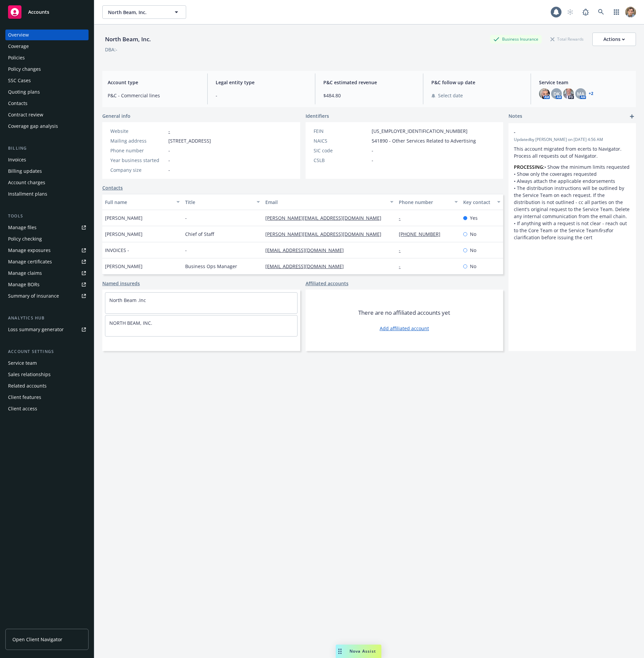 The width and height of the screenshot is (644, 658). I want to click on div: SIC code, so click(341, 150).